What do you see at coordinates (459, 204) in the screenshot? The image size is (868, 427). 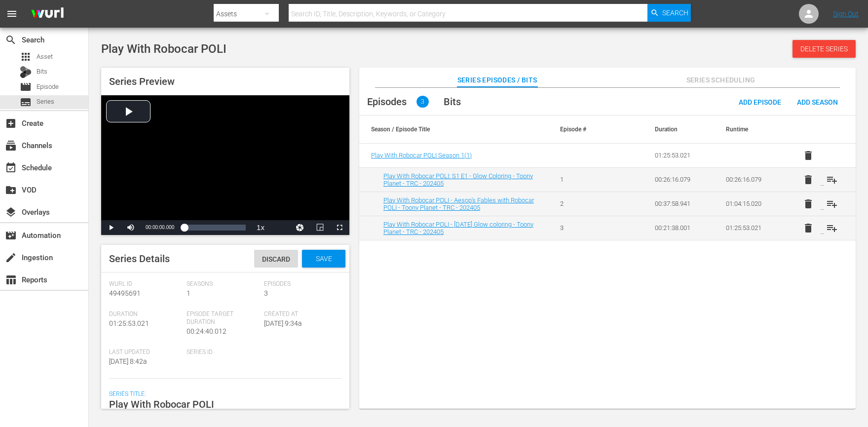 I see `a: Play With Robocar POLI - Aesop's Fables with Robocar POLI - Toony Planet - TRC - 202405` at bounding box center [459, 204].